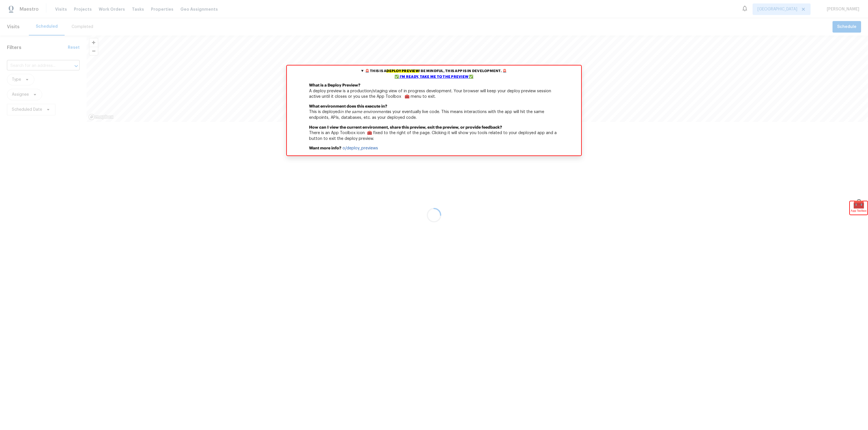 The height and width of the screenshot is (430, 868). What do you see at coordinates (405, 127) in the screenshot?
I see `b: How can I view the current environment, share this preview, exit the preview, or provide feedback?` at bounding box center [405, 127].